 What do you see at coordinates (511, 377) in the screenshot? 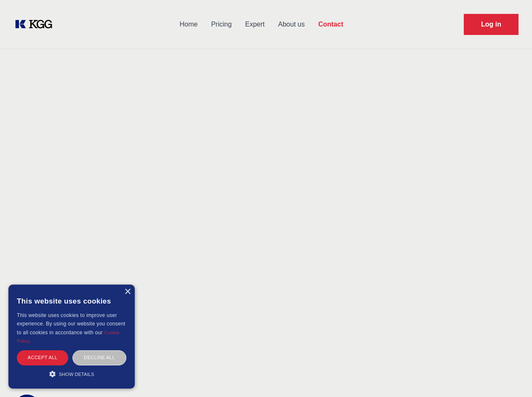
I see `div: Chat Widget` at bounding box center [511, 377].